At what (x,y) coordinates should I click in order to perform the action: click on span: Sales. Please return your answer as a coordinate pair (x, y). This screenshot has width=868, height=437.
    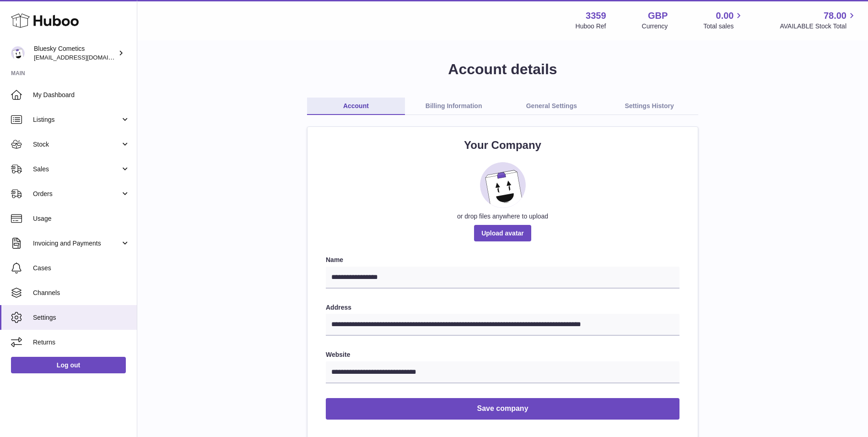
    Looking at the image, I should click on (77, 169).